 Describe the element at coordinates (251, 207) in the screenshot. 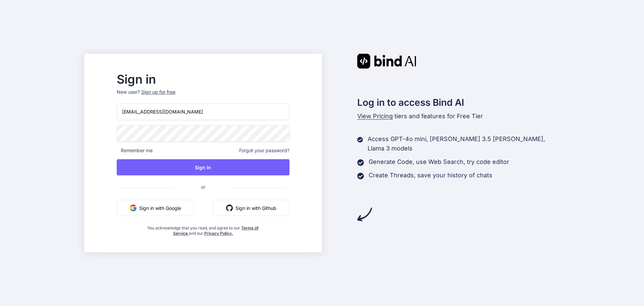

I see `button: Sign in with Github` at that location.